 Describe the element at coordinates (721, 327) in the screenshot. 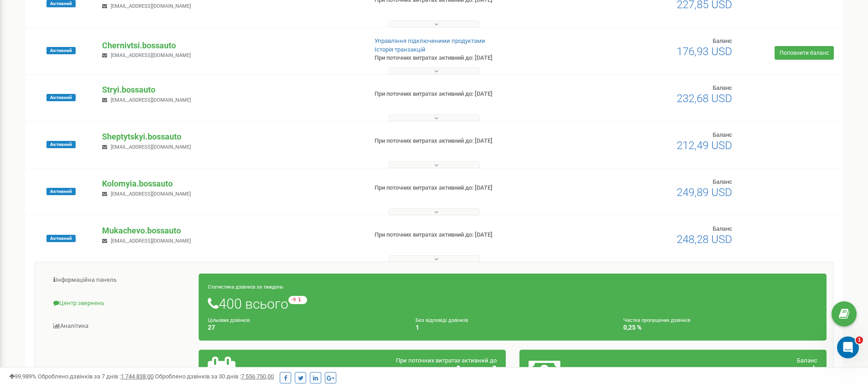

I see `h4: 0,25 %` at that location.